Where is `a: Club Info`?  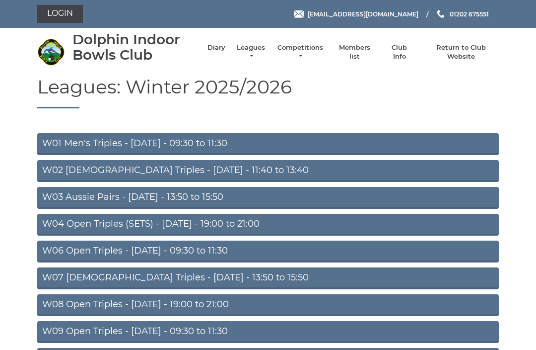 a: Club Info is located at coordinates (400, 52).